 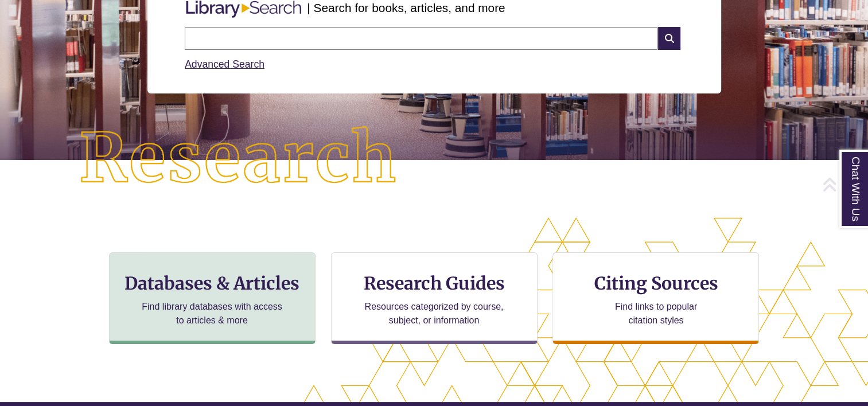 I want to click on h3: Research Guides, so click(x=434, y=283).